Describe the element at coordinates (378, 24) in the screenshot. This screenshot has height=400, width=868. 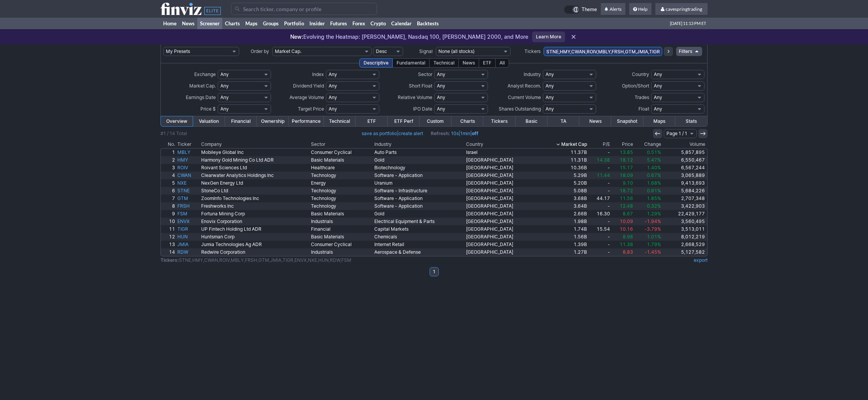
I see `a: Crypto` at that location.